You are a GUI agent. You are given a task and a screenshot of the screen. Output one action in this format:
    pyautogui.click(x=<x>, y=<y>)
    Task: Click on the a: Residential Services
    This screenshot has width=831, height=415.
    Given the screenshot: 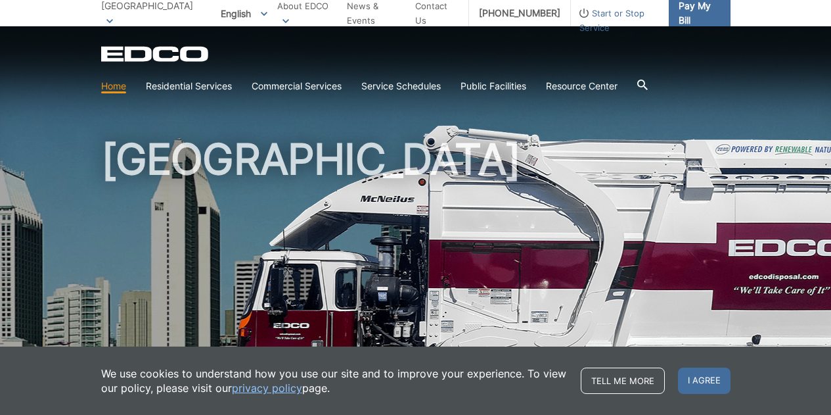 What is the action you would take?
    pyautogui.click(x=189, y=86)
    